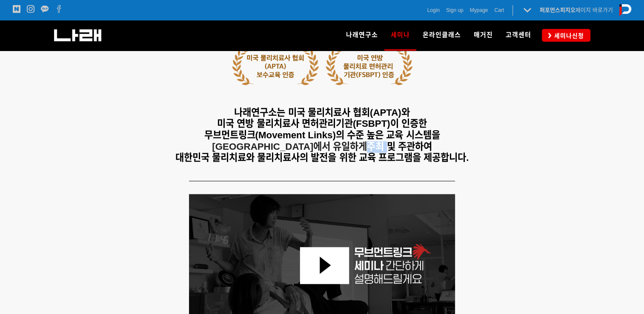 This screenshot has width=644, height=314. What do you see at coordinates (576, 10) in the screenshot?
I see `a: 퍼포먼스피지오페이지 바로가기` at bounding box center [576, 10].